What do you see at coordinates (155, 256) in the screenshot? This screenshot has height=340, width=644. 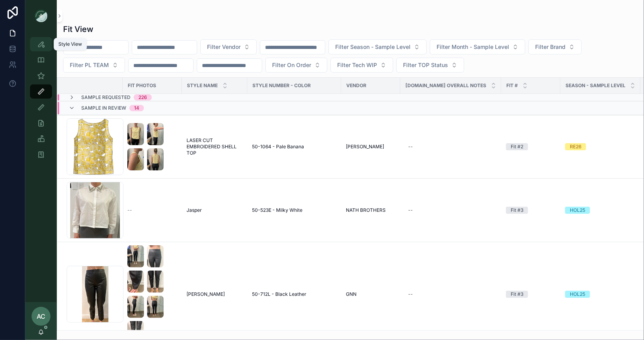 I see `img: 78F1F61C-2B8E-4DDA-BA19-F589BA9D3A49_4_5005_c.jpeg` at bounding box center [155, 256].